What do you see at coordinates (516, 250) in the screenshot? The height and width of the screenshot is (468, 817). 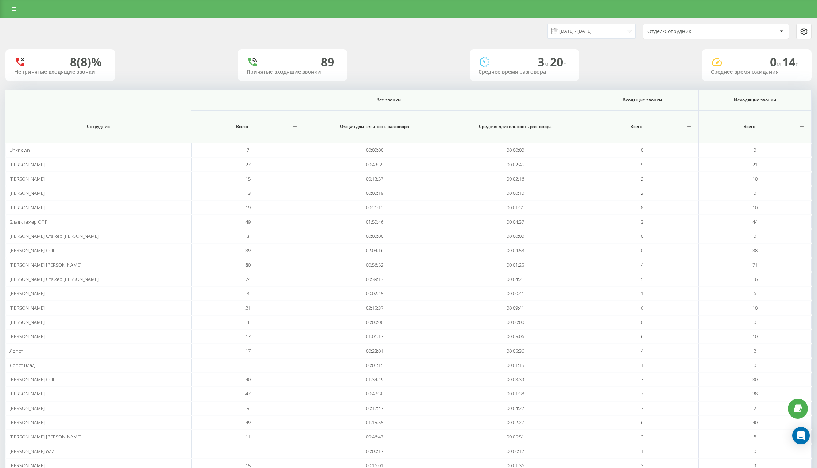 I see `td: 00:04:58` at bounding box center [516, 250].